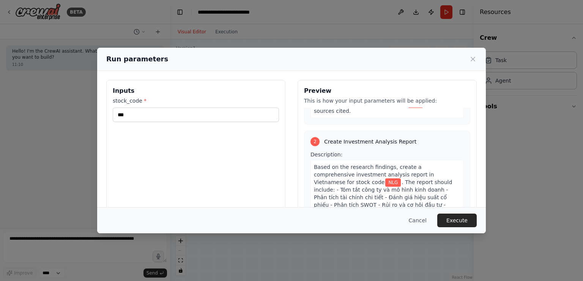 Image resolution: width=583 pixels, height=281 pixels. What do you see at coordinates (315, 142) in the screenshot?
I see `div: 2` at bounding box center [315, 142].